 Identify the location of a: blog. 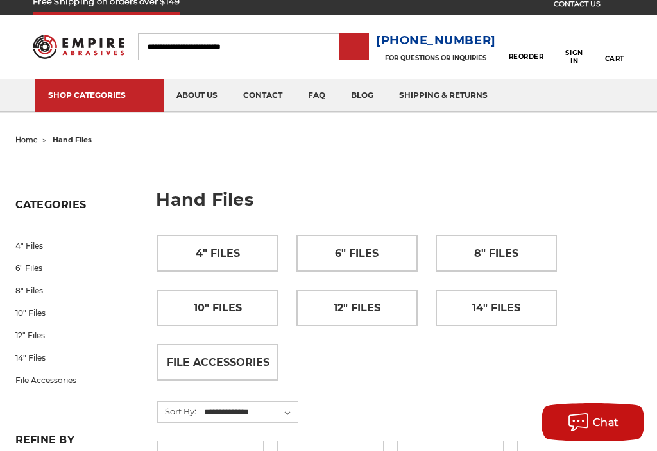
(362, 96).